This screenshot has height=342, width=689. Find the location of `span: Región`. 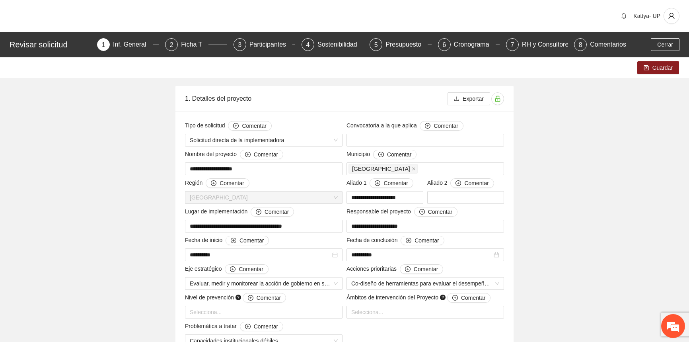

span: Región is located at coordinates (217, 183).